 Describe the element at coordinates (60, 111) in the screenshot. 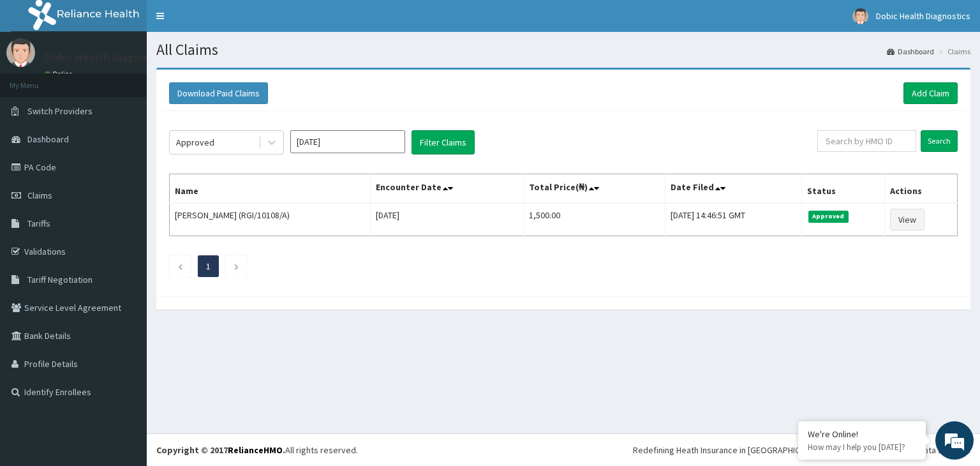

I see `span: Switch Providers` at that location.